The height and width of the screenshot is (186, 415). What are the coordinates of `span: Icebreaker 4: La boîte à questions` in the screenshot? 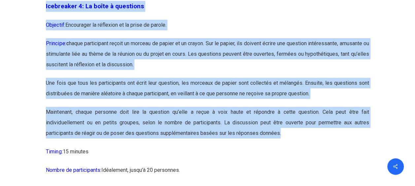 It's located at (95, 6).